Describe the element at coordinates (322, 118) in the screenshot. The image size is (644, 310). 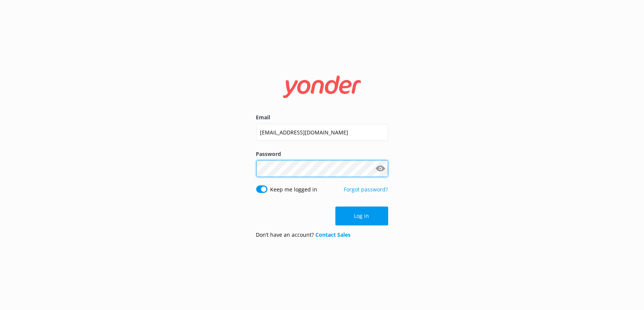
I see `label: Email` at that location.